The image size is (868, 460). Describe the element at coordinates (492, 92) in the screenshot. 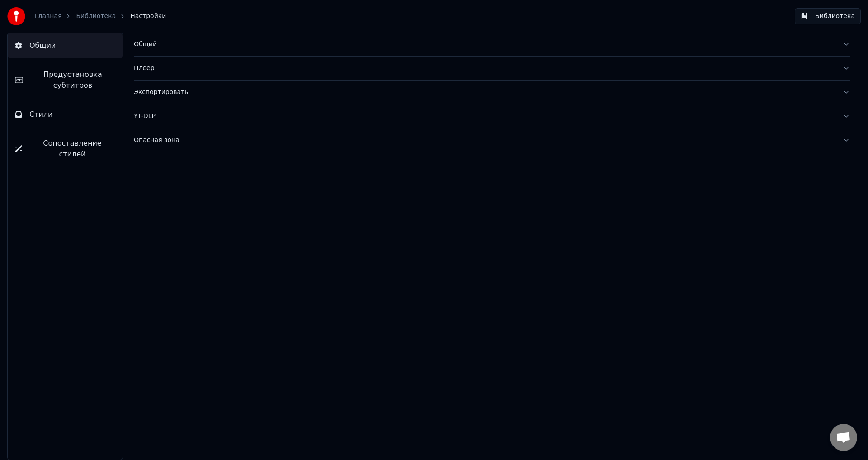

I see `button: Экспортировать` at that location.